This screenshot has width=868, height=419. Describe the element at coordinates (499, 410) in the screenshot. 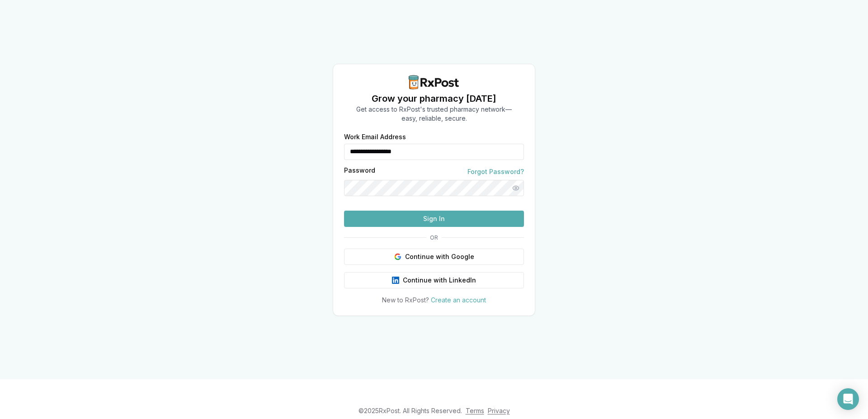

I see `a: Privacy` at that location.